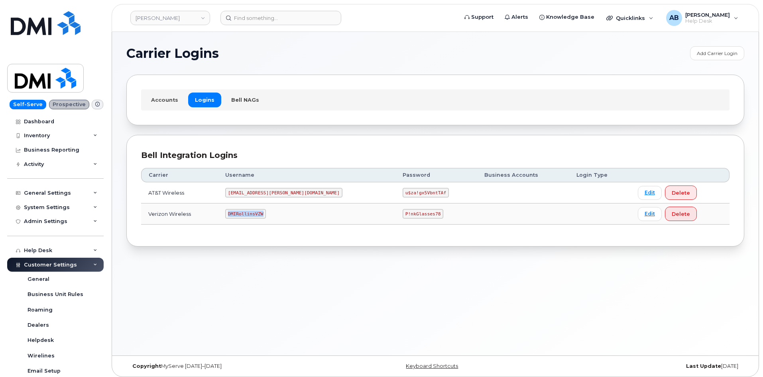 The image size is (763, 377). I want to click on code: P!nkGlasses78, so click(423, 214).